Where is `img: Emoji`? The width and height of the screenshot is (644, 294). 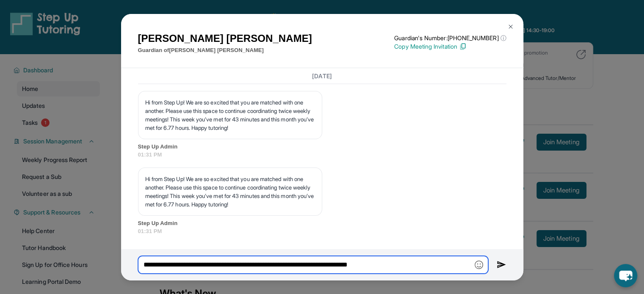 img: Emoji is located at coordinates (479, 265).